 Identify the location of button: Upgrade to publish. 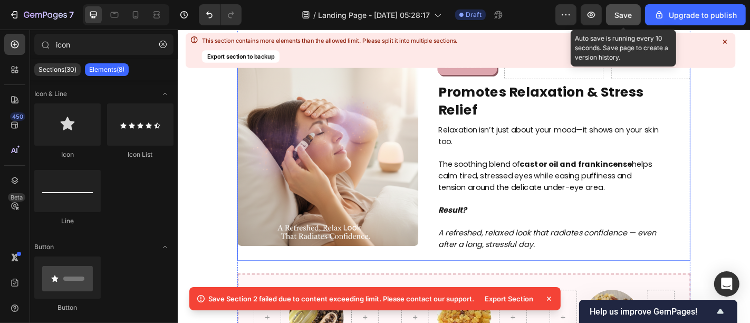
(695, 15).